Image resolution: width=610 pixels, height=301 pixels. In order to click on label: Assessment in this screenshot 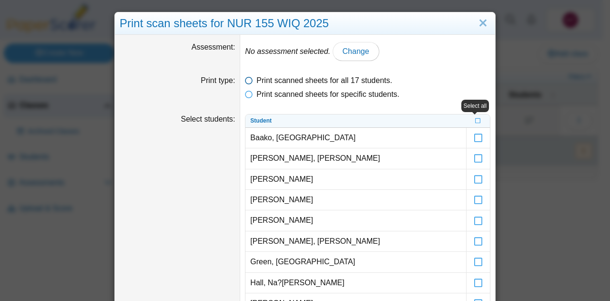, I will do `click(213, 47)`.